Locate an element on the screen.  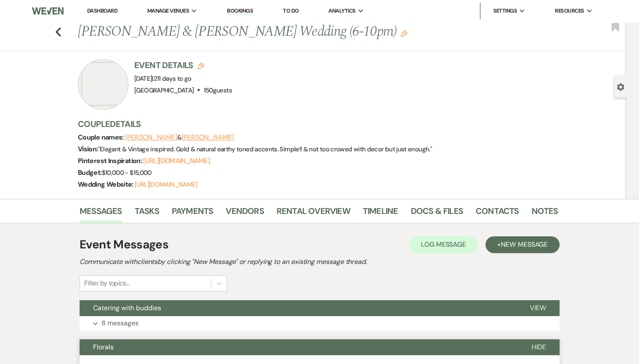
span: Log Message is located at coordinates (443, 244).